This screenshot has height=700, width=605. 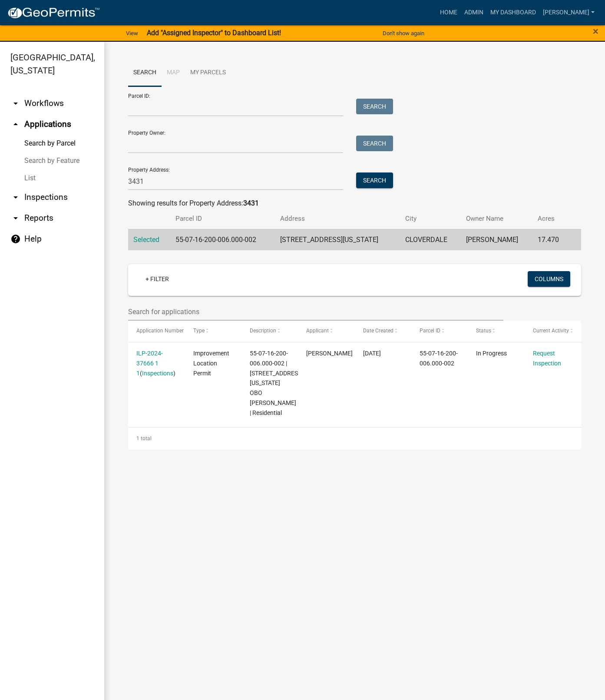 What do you see at coordinates (211, 363) in the screenshot?
I see `span: Improvement Location Permit` at bounding box center [211, 363].